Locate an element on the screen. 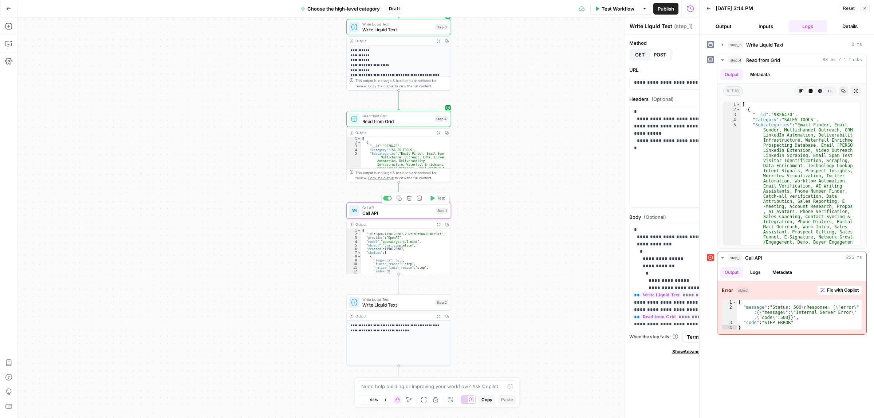 The height and width of the screenshot is (418, 874). div: 10 is located at coordinates (354, 264).